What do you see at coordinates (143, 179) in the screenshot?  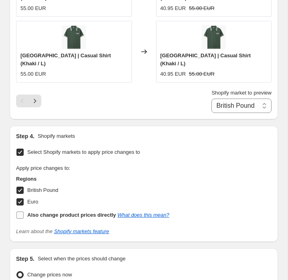 I see `h3: Regions` at bounding box center [143, 179].